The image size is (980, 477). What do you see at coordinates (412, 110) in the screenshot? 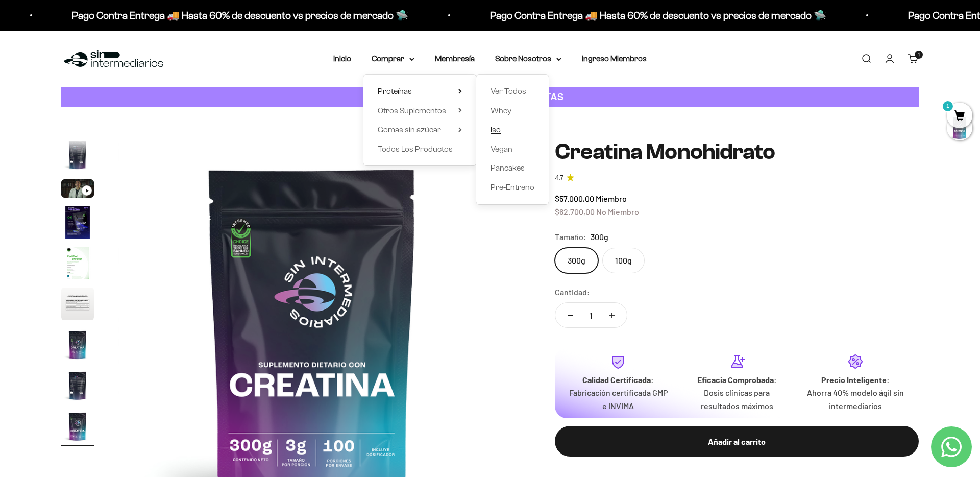
I see `span: Otros Suplementos` at bounding box center [412, 110].